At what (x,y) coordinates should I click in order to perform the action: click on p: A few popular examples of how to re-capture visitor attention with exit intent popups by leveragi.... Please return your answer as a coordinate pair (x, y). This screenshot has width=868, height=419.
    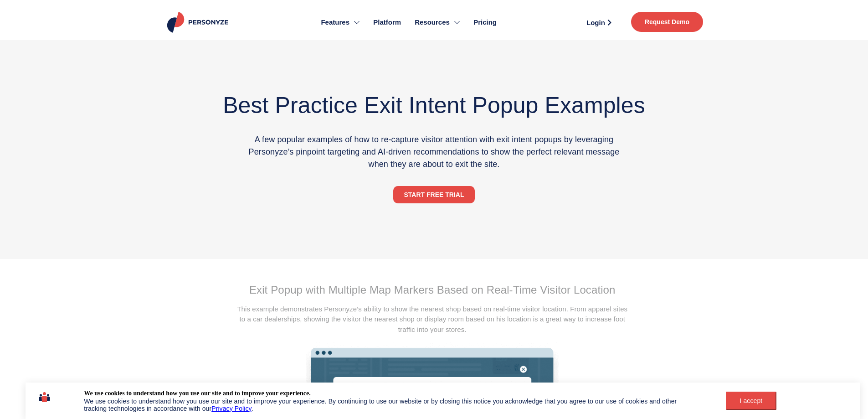
    Looking at the image, I should click on (434, 152).